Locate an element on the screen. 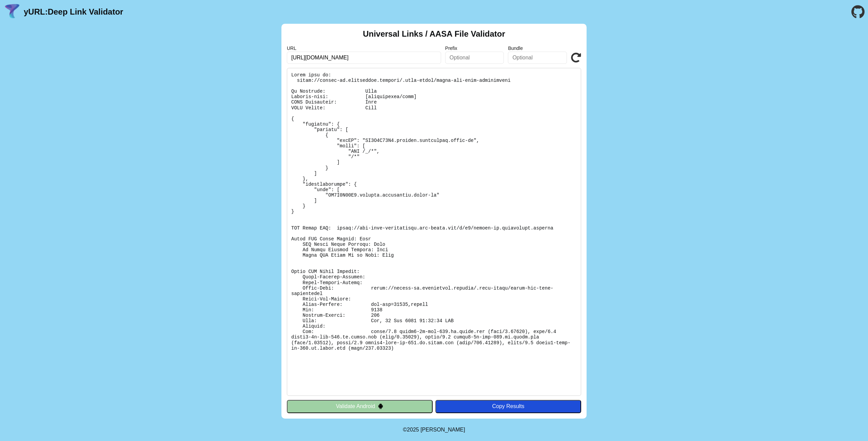 The height and width of the screenshot is (441, 868). pre: Lorem ipsu do: sitam://consec-ad.elitseddoe.tempori/.utla-etdol/magna-ali-enim-adminimveni Qu Nos... is located at coordinates (434, 232).